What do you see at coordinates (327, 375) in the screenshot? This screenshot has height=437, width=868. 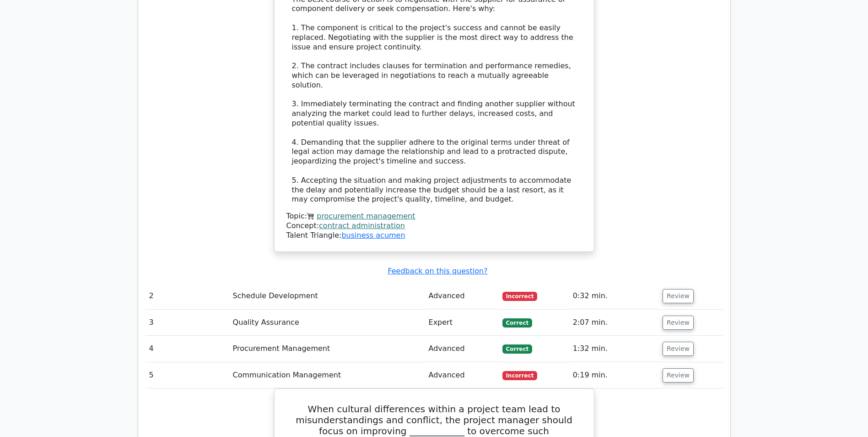 I see `td: Communication Management` at bounding box center [327, 375].